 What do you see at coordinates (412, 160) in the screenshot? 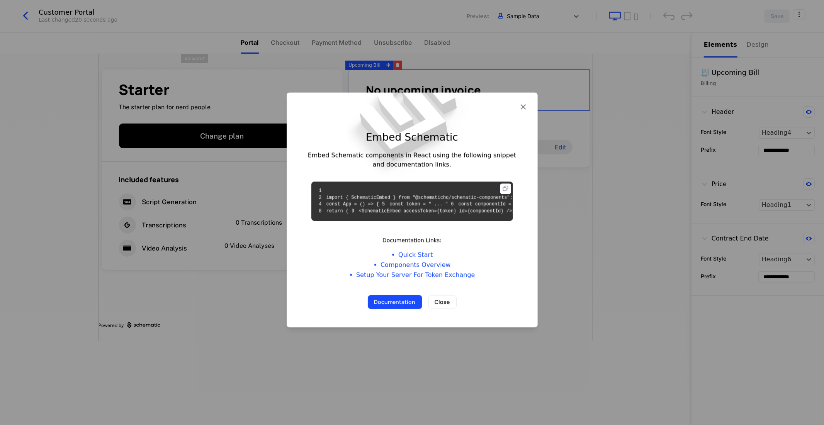
I see `div: Embed Schematic components in React using the following snippet and documentation links.` at bounding box center [412, 160].